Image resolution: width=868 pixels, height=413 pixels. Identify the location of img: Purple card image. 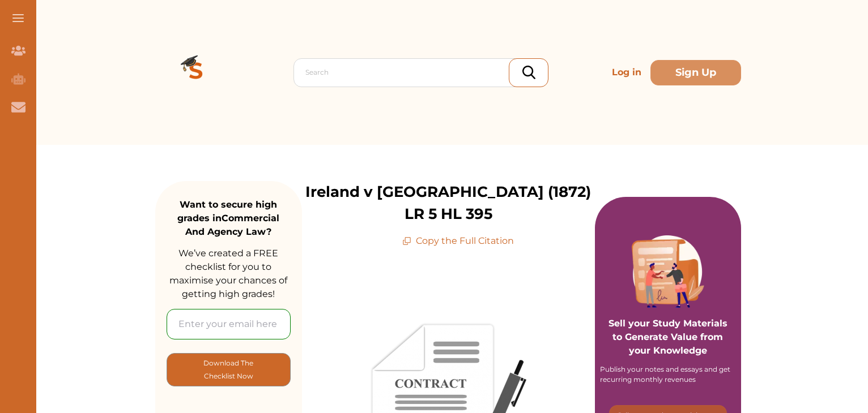
(668, 272).